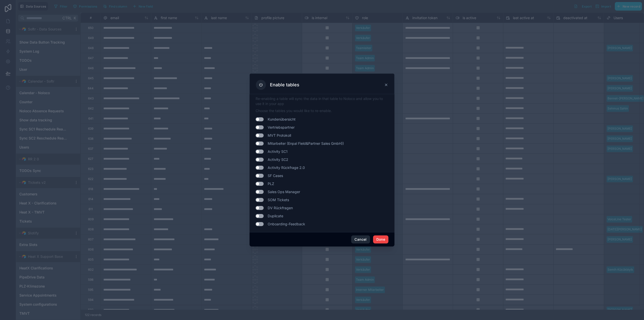 The height and width of the screenshot is (320, 644). What do you see at coordinates (281, 127) in the screenshot?
I see `span: Vertriebspartner` at bounding box center [281, 127].